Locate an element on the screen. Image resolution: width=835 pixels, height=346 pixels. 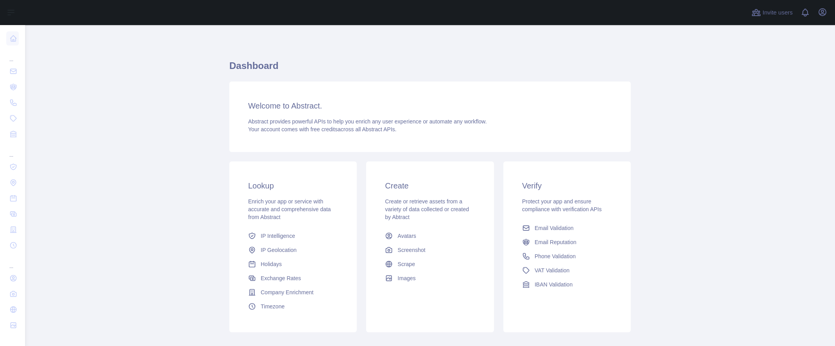
span: Your account comes with across all Abstract APIs. is located at coordinates (322, 129).